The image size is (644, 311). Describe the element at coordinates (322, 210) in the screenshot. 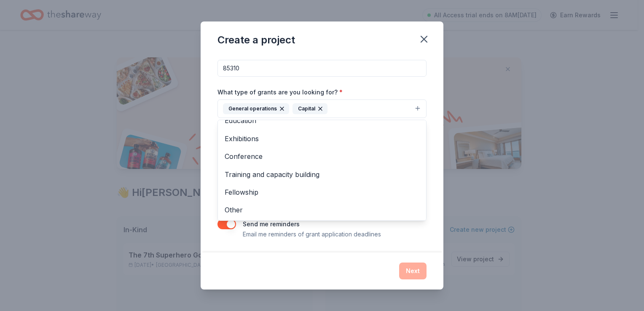

I see `span: Other` at that location.